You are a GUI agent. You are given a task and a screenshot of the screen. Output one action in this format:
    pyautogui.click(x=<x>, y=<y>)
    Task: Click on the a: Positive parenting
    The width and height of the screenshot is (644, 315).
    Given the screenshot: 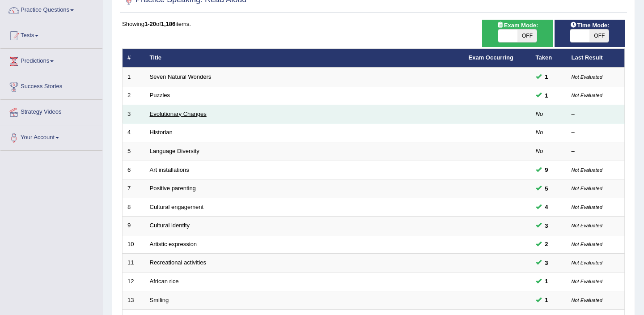 What is the action you would take?
    pyautogui.click(x=172, y=188)
    